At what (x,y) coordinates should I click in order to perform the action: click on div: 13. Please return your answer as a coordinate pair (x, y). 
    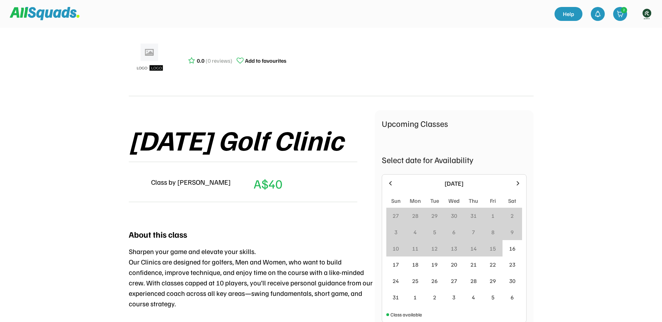
    Looking at the image, I should click on (454, 249).